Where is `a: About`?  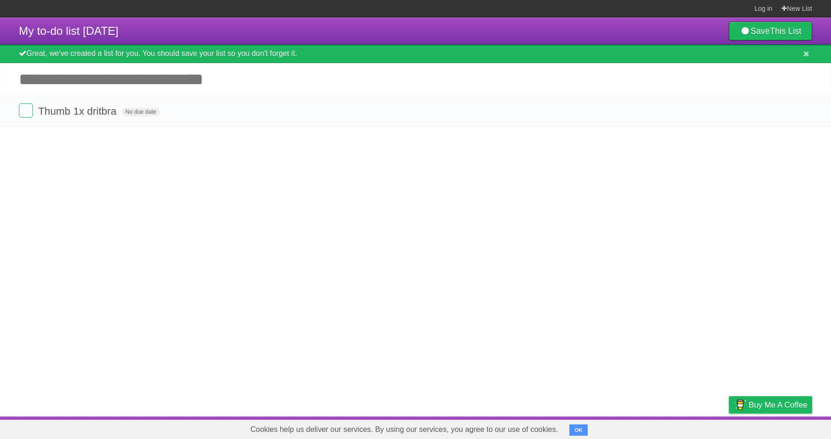 a: About is located at coordinates (614, 428).